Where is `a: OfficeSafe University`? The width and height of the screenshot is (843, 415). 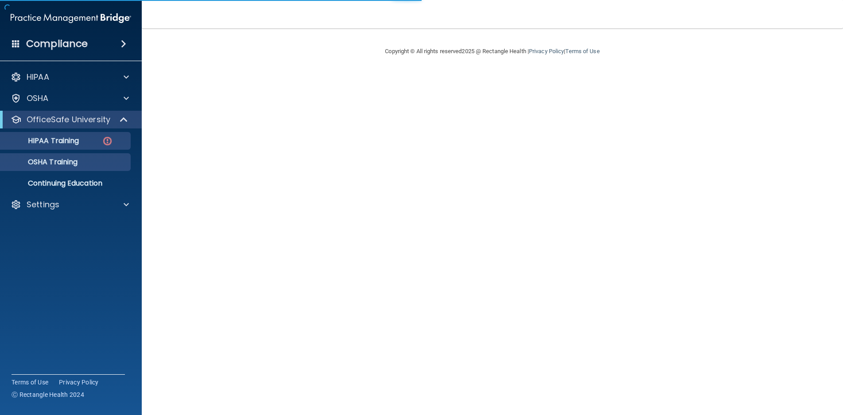 a: OfficeSafe University is located at coordinates (70, 120).